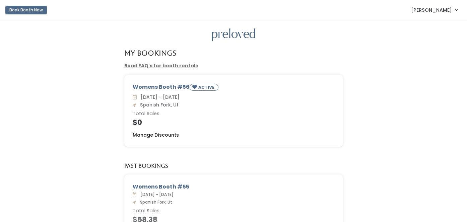 The height and width of the screenshot is (222, 467). I want to click on u: Manage Discounts, so click(156, 135).